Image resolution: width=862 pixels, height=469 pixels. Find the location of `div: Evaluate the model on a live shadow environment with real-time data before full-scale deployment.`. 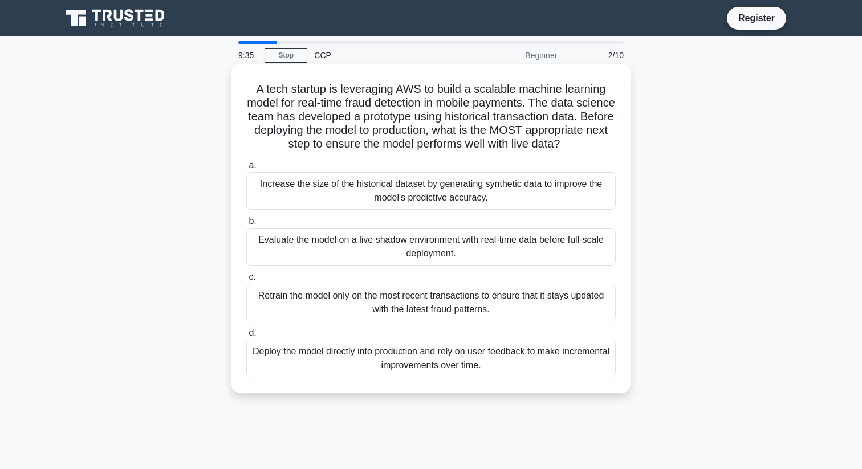

div: Evaluate the model on a live shadow environment with real-time data before full-scale deployment. is located at coordinates (431, 247).